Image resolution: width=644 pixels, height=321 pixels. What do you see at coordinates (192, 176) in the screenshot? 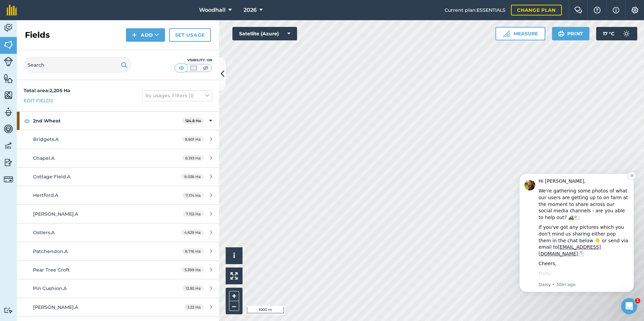
I see `span: 9.036 Ha` at bounding box center [192, 176].